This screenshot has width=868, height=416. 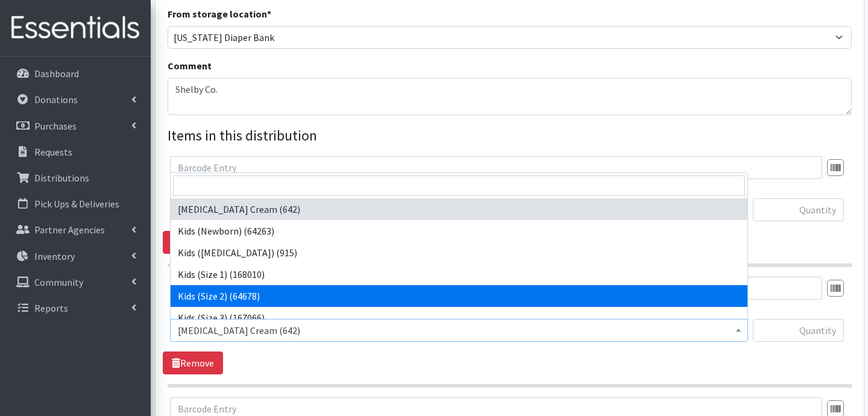 What do you see at coordinates (51, 308) in the screenshot?
I see `p: Reports` at bounding box center [51, 308].